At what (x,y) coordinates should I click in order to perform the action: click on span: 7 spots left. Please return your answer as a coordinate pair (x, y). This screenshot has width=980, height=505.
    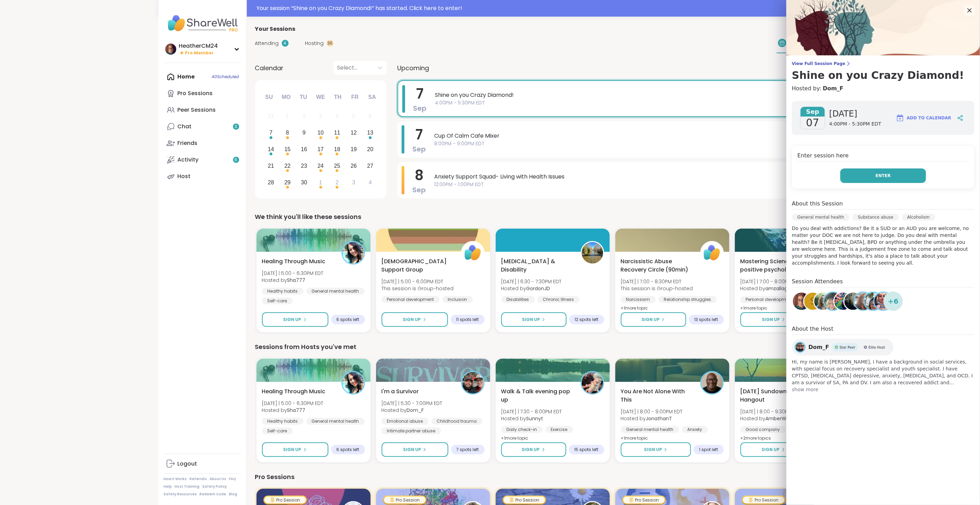
    Looking at the image, I should click on (468, 449).